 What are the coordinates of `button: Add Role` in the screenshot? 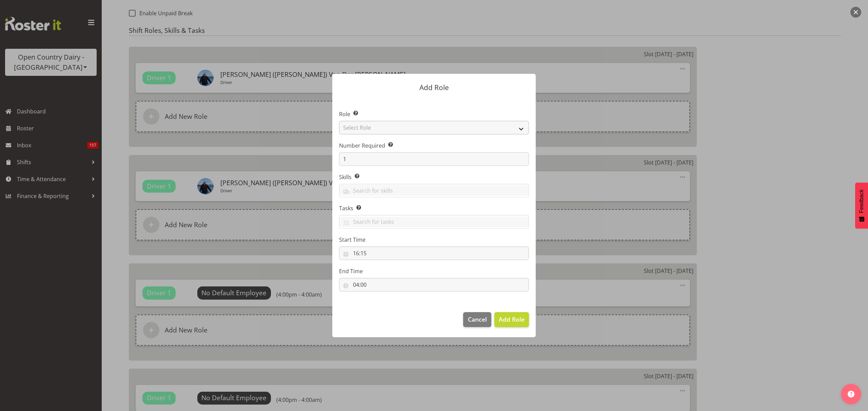 It's located at (511, 320).